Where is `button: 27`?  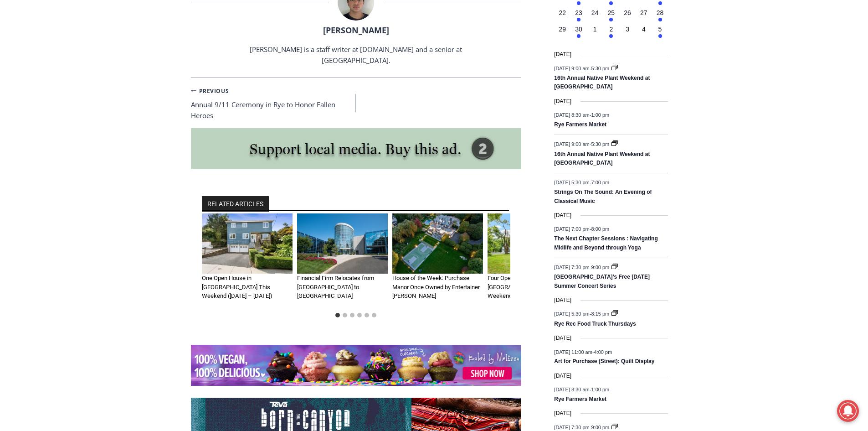
button: 27 is located at coordinates (644, 16).